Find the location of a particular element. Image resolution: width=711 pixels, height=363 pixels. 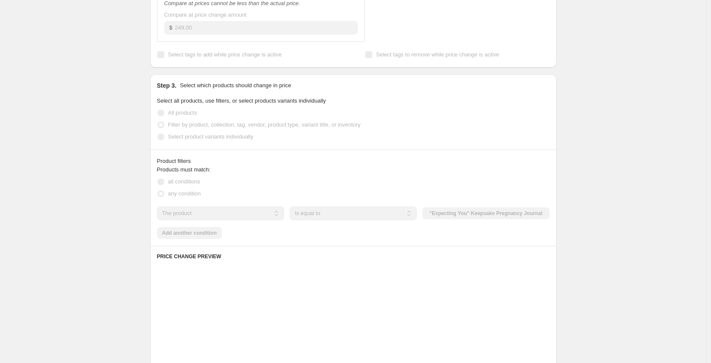

div: Product filters is located at coordinates (353, 161).